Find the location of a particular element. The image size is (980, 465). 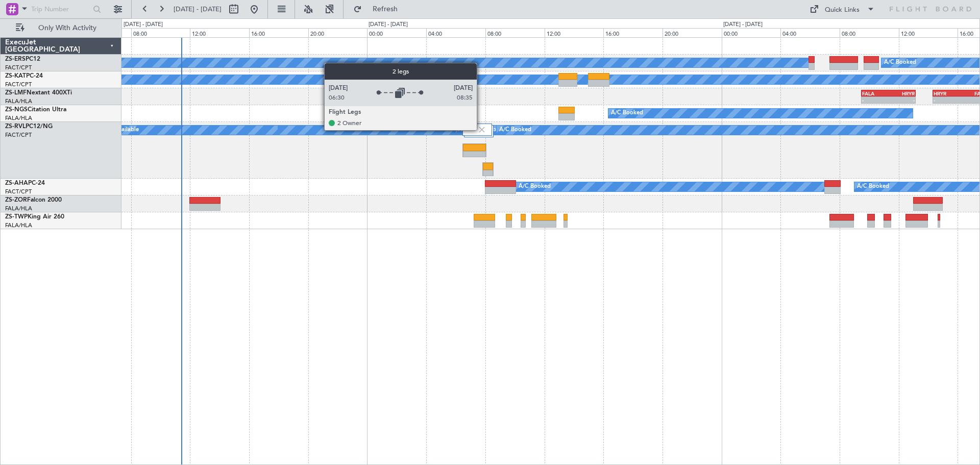

span: ZS-TWP is located at coordinates (17, 216).